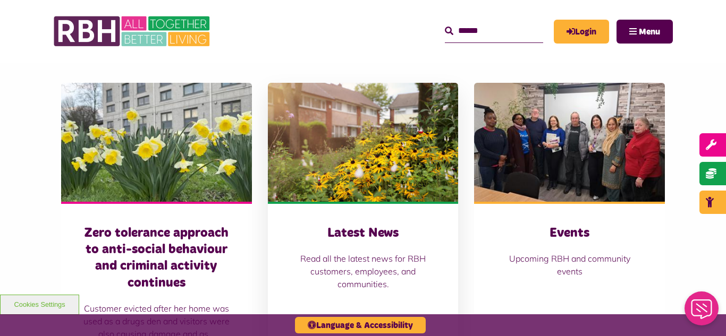 This screenshot has width=726, height=336. I want to click on button: Language & Accessibility, so click(360, 325).